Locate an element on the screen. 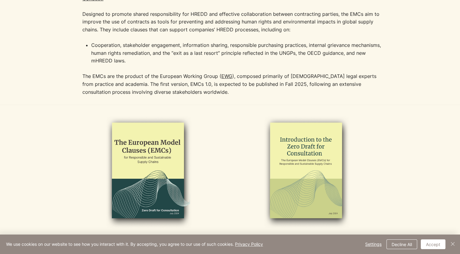 This screenshot has height=254, width=460. span: Settings is located at coordinates (374, 244).